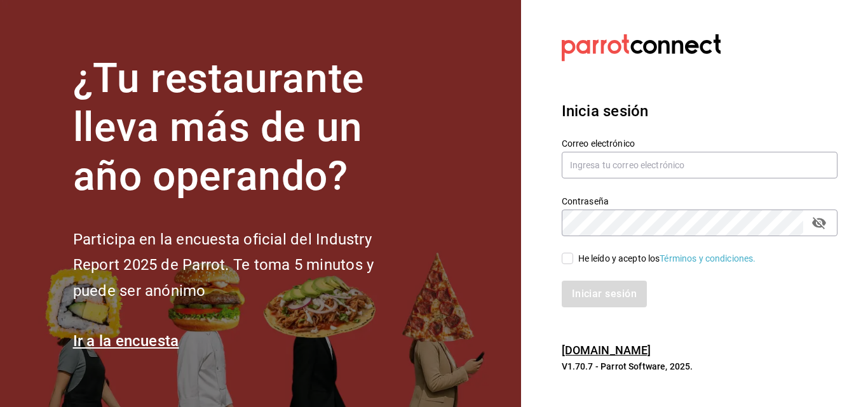 This screenshot has width=868, height=407. What do you see at coordinates (819, 223) in the screenshot?
I see `button: passwordField` at bounding box center [819, 223].